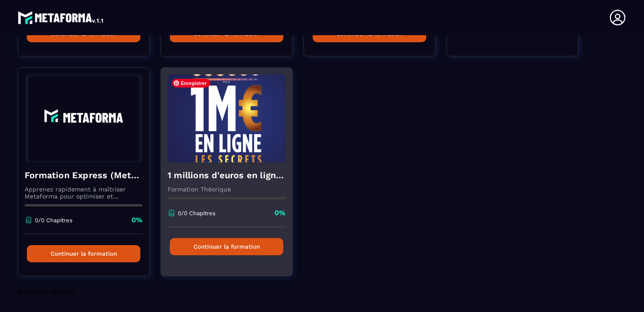 The width and height of the screenshot is (644, 312). Describe the element at coordinates (227, 189) in the screenshot. I see `p: Formation Théorique` at that location.